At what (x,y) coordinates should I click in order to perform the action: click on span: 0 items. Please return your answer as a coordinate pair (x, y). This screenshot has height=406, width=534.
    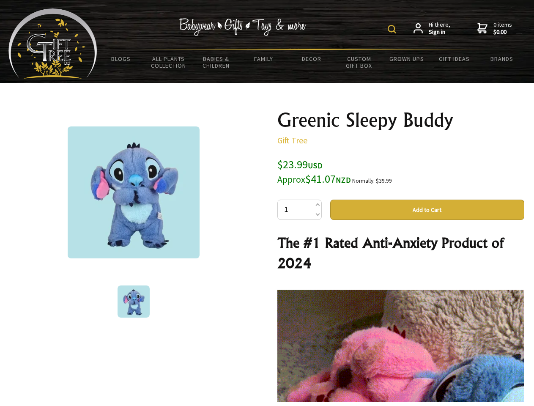
    Looking at the image, I should click on (503, 28).